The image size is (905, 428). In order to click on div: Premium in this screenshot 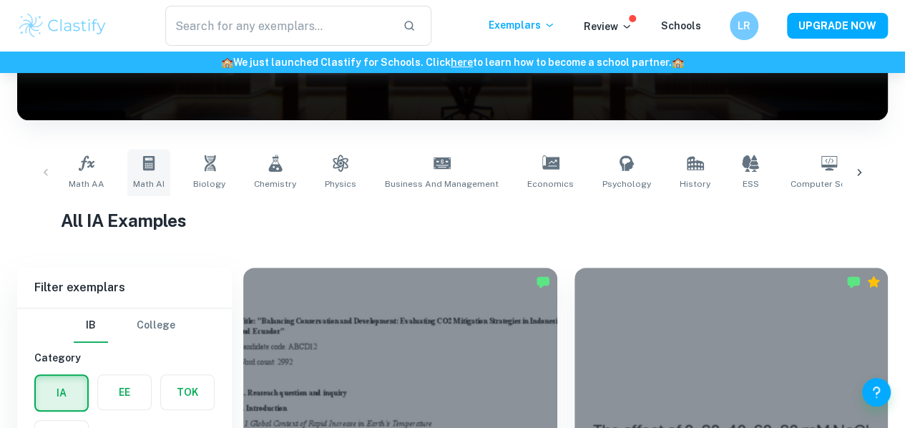, I will do `click(874, 282)`.